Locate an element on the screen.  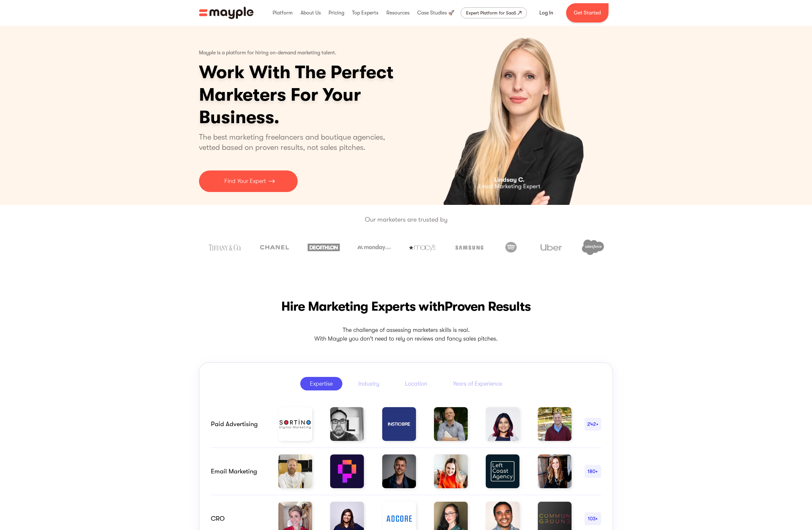
div: 103+ is located at coordinates (593, 519).